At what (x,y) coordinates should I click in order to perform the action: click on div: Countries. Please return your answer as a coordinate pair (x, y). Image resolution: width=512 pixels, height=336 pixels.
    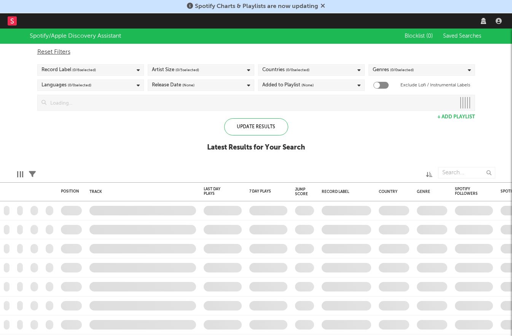
    Looking at the image, I should click on (286, 70).